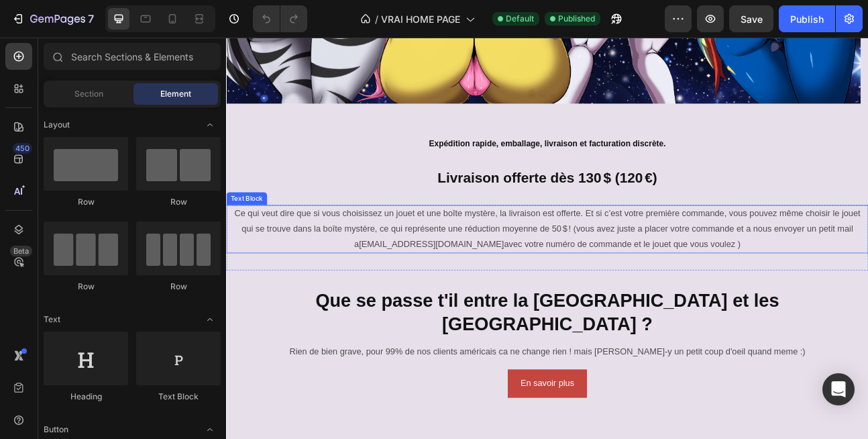 The image size is (868, 439). I want to click on span: Element, so click(176, 94).